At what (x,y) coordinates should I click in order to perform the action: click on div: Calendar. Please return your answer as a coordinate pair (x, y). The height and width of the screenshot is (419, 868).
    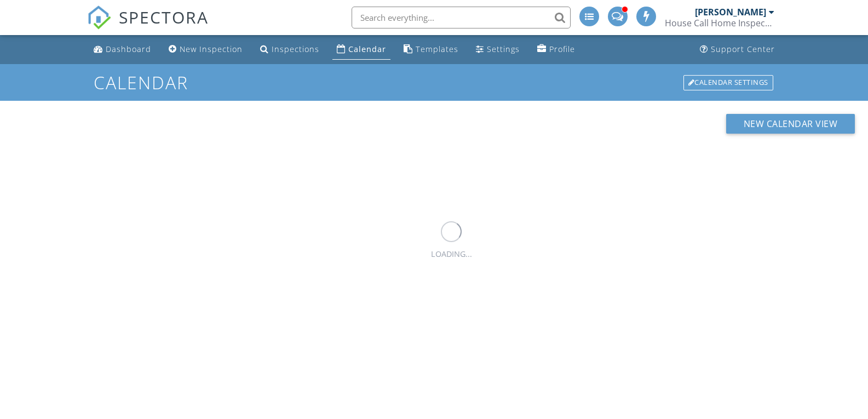
    Looking at the image, I should click on (367, 49).